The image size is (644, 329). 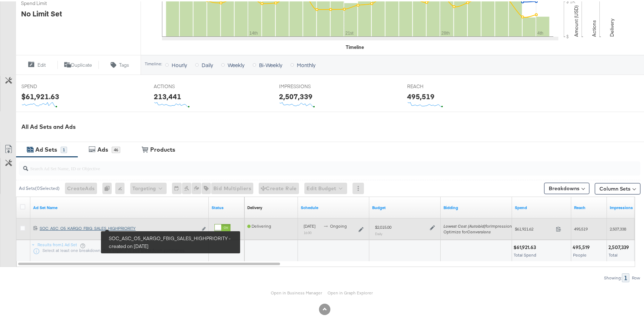 What do you see at coordinates (479, 224) in the screenshot?
I see `span: for Impressions` at bounding box center [479, 224].